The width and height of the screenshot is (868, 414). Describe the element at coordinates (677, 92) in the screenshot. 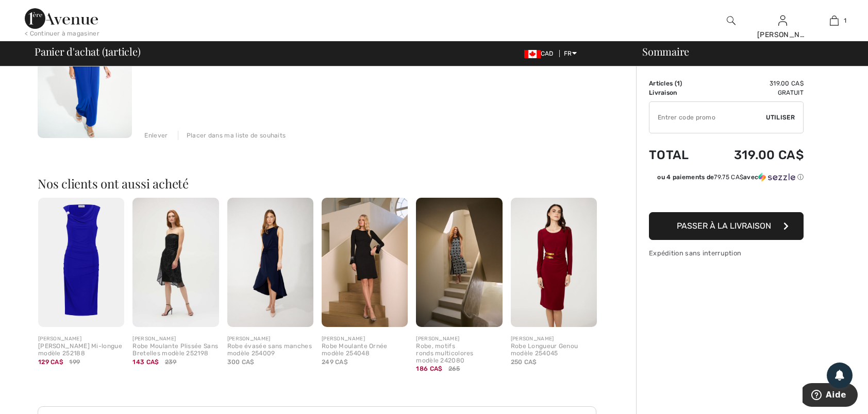

I see `td: Livraison` at that location.